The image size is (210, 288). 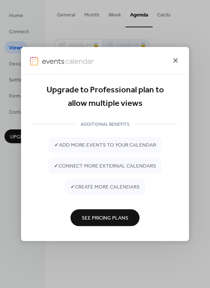 I want to click on span: ✔ add more events to your calendar, so click(x=105, y=145).